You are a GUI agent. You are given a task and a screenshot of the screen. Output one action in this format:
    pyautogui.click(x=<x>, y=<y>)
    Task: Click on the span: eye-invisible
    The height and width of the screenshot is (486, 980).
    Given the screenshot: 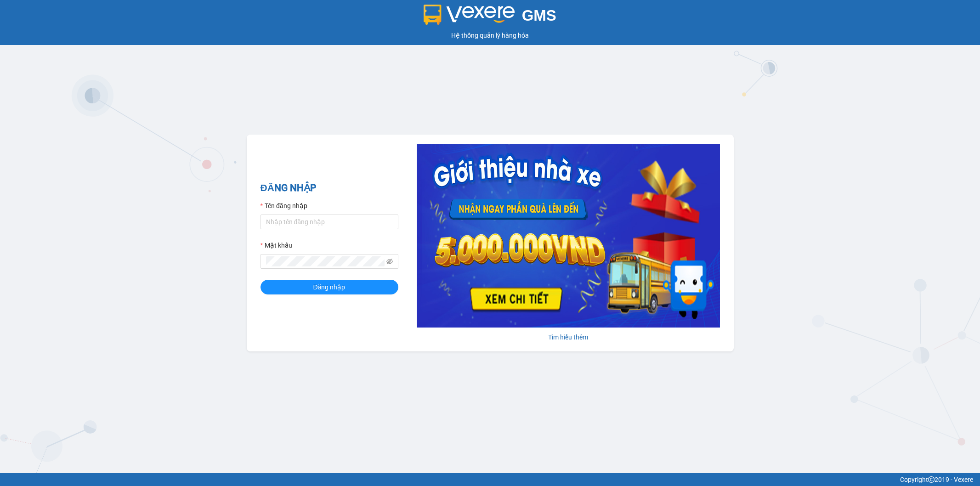 What is the action you would take?
    pyautogui.click(x=390, y=261)
    